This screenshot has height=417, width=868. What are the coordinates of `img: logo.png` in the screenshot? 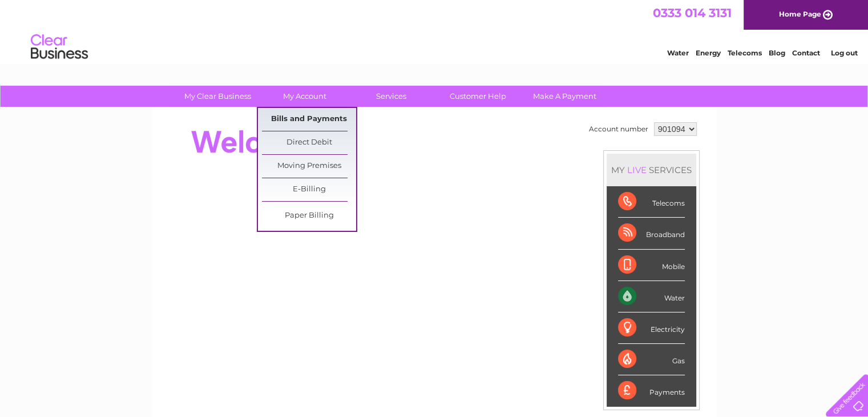 It's located at (59, 47).